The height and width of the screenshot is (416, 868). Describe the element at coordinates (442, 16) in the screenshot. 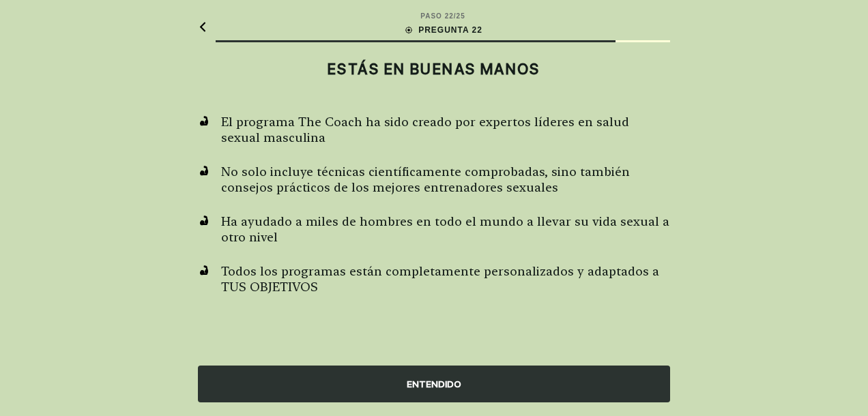

I see `div: PASO 22 / 25` at that location.